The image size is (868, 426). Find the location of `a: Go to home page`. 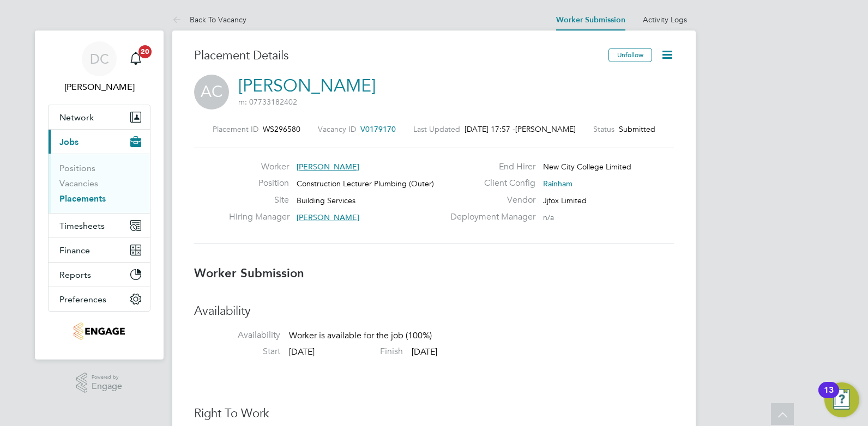

a: Go to home page is located at coordinates (100, 332).